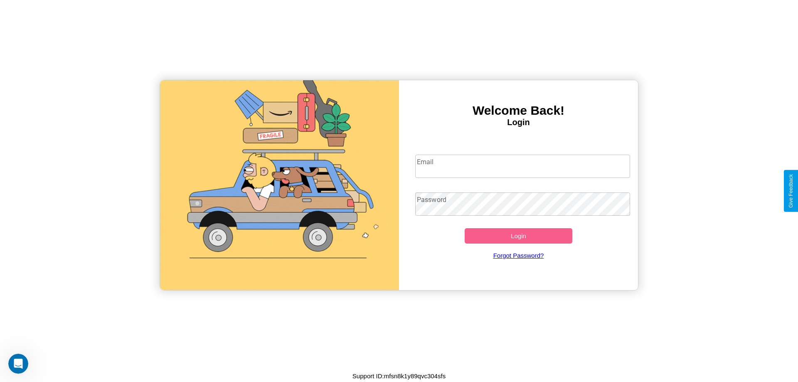  Describe the element at coordinates (518, 122) in the screenshot. I see `h4: Login` at that location.